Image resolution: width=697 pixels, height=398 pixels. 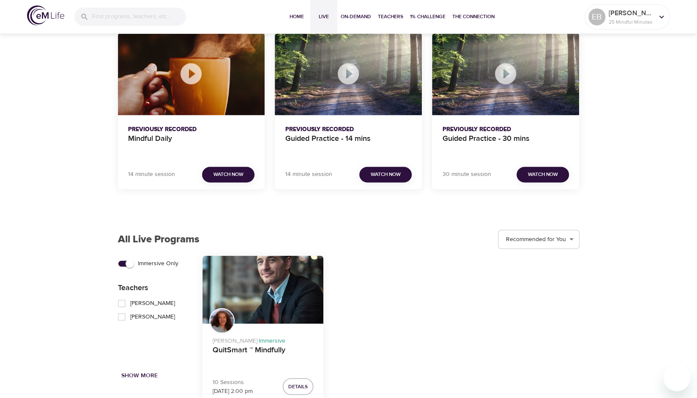 What do you see at coordinates (324, 16) in the screenshot?
I see `span: Live` at bounding box center [324, 16].